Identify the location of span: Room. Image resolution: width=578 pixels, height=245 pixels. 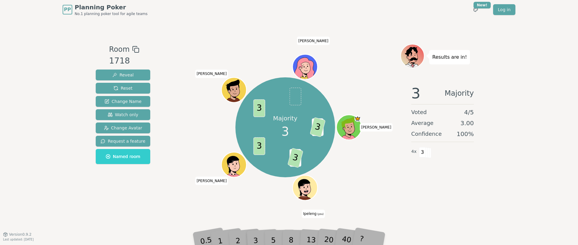
(119, 49).